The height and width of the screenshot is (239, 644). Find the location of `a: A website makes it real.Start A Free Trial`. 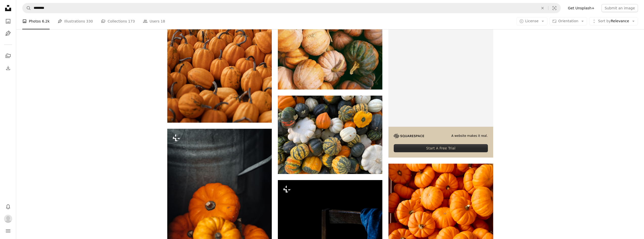

a: A website makes it real.Start A Free Trial is located at coordinates (441, 90).